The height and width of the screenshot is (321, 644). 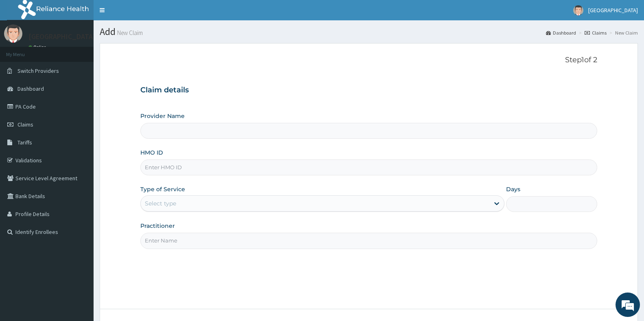 I want to click on span: Dashboard, so click(x=31, y=89).